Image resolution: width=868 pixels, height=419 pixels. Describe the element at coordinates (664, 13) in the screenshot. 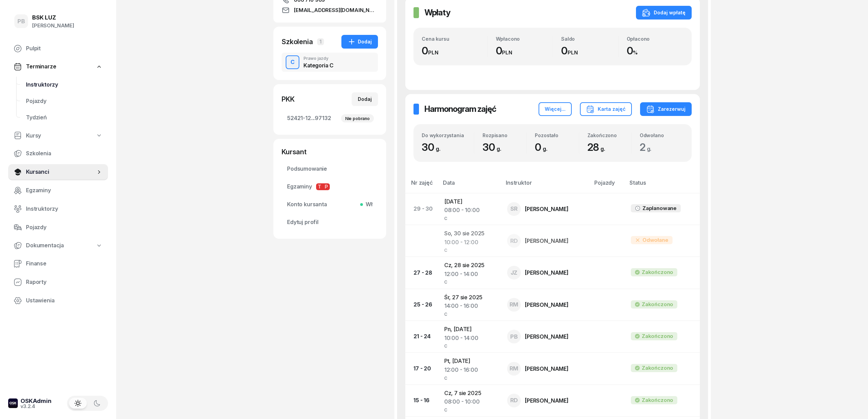

I see `button: Dodaj wpłatę` at that location.